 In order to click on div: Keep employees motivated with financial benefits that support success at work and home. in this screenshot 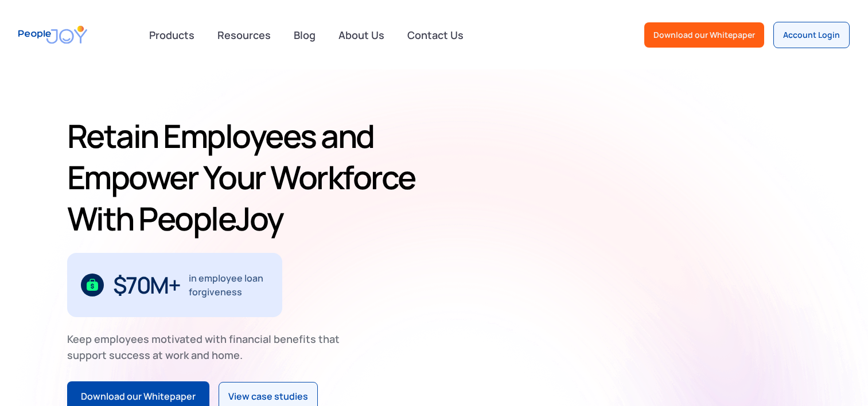, I will do `click(209, 347)`.